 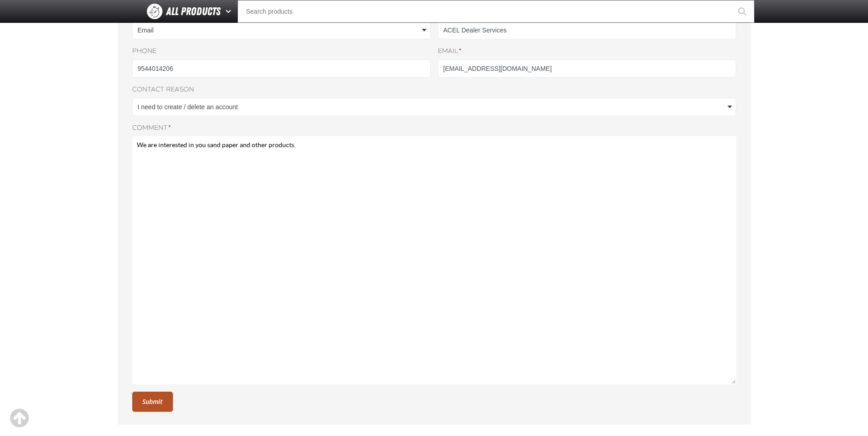 What do you see at coordinates (281, 51) in the screenshot?
I see `label: Phone` at bounding box center [281, 51].